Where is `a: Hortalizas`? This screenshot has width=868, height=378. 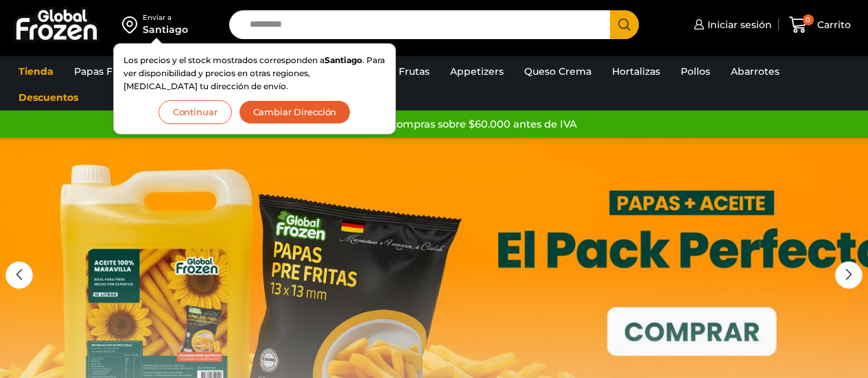
a: Hortalizas is located at coordinates (636, 71).